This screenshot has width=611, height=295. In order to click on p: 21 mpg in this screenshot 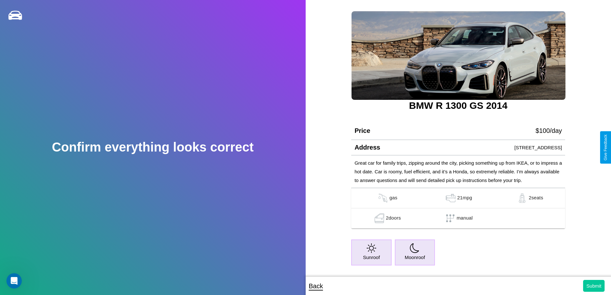, I will do `click(464, 198)`.